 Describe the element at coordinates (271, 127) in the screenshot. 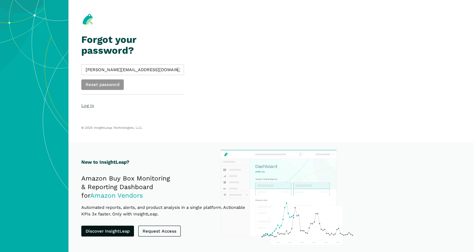

I see `p: © 2025 InsightLeap Technologies, LLC.` at that location.